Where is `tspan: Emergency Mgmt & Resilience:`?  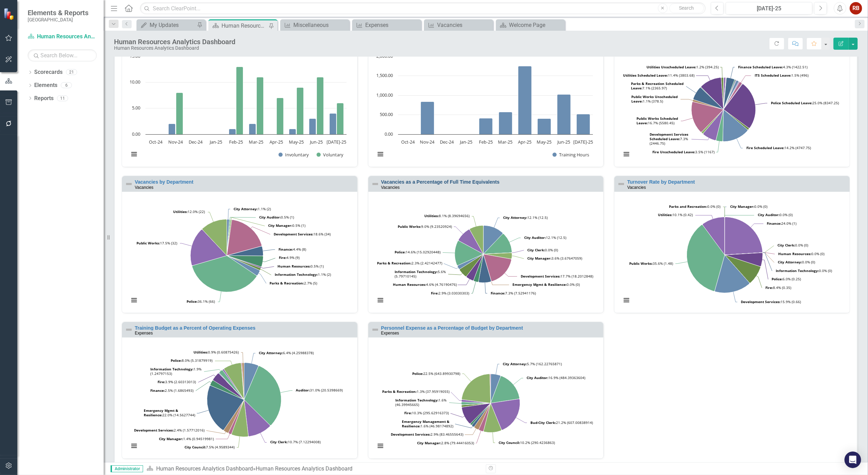
tspan: Emergency Mgmt & Resilience: is located at coordinates (539, 285).